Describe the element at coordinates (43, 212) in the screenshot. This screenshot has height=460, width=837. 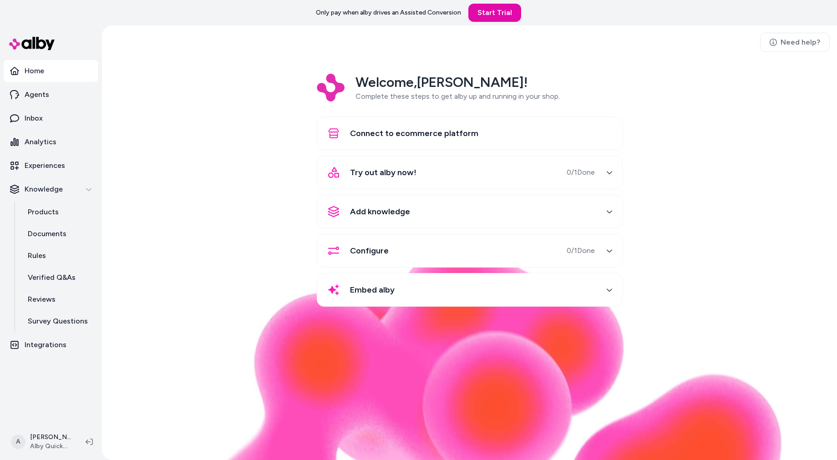
I see `p: Products` at that location.